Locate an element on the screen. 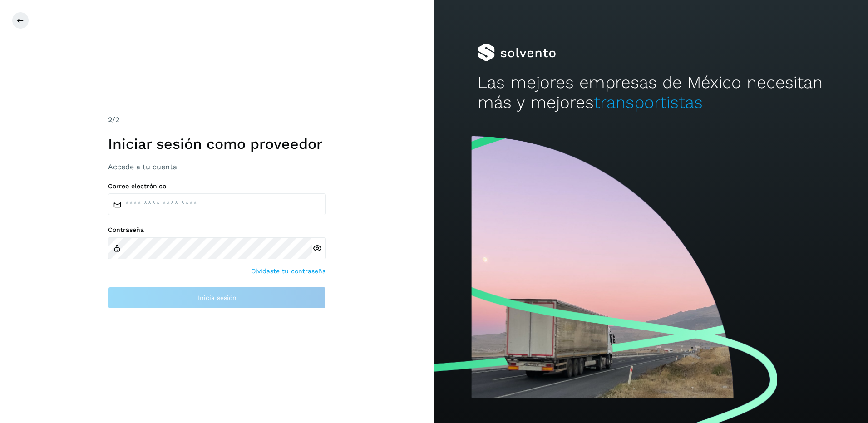 The image size is (868, 423). a: Olvidaste tu contraseña is located at coordinates (288, 271).